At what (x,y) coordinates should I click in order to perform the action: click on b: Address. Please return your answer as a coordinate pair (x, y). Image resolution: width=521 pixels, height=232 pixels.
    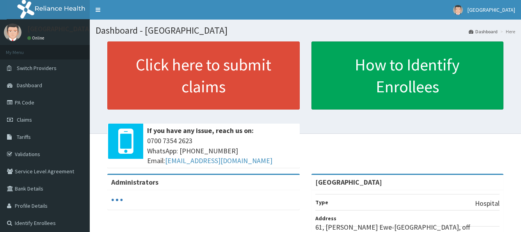
    Looking at the image, I should click on (326, 218).